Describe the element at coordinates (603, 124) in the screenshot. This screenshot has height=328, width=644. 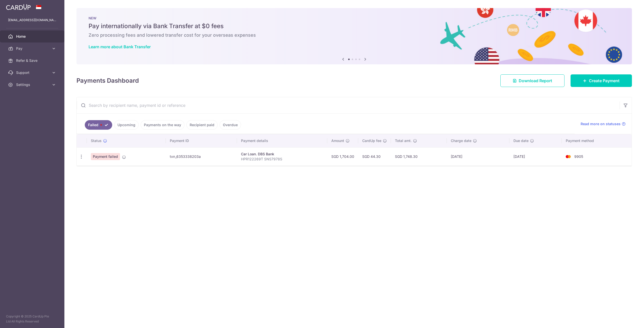
I see `a: Read more on statuses` at that location.